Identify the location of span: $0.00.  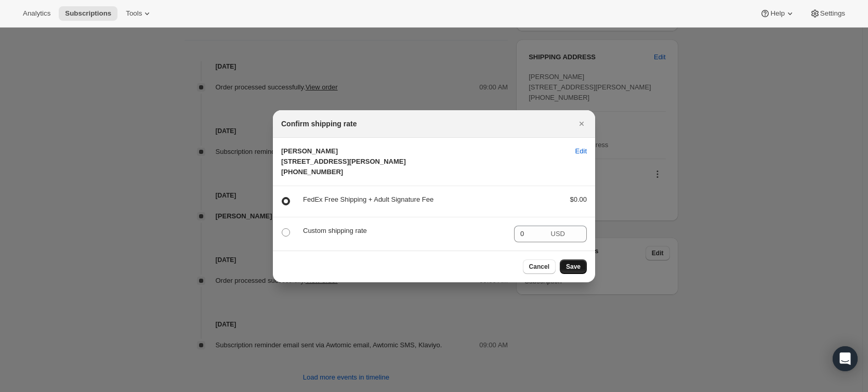
(578, 199).